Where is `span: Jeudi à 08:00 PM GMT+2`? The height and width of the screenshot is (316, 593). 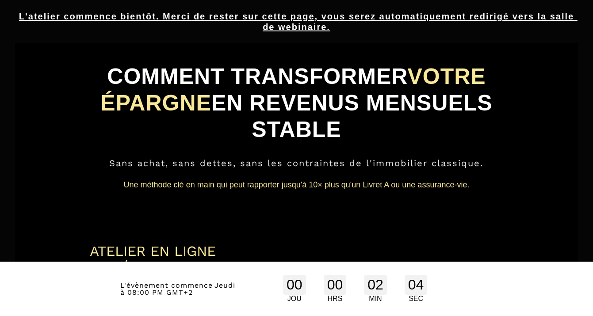
span: Jeudi à 08:00 PM GMT+2 is located at coordinates (178, 289).